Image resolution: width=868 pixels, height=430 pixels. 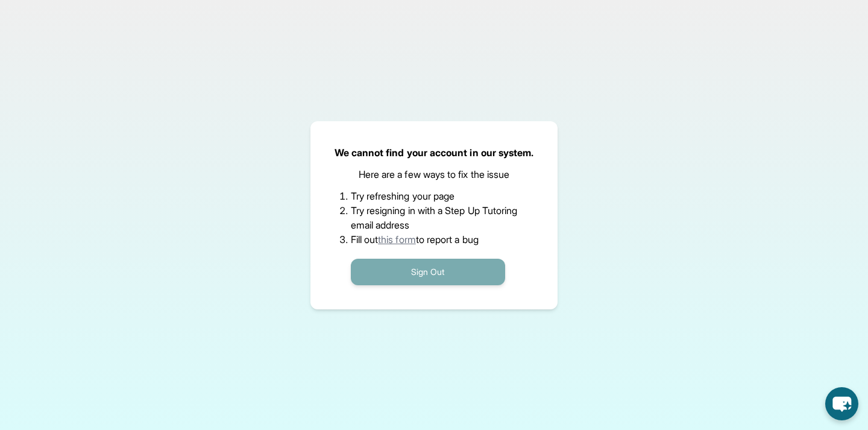 What do you see at coordinates (428, 272) in the screenshot?
I see `button: Sign Out` at bounding box center [428, 272].